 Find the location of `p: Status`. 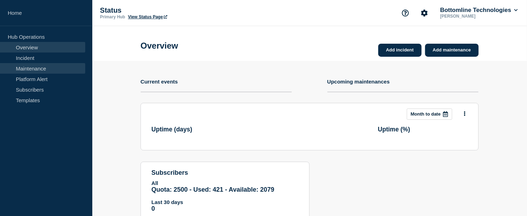

p: Status is located at coordinates (171, 10).